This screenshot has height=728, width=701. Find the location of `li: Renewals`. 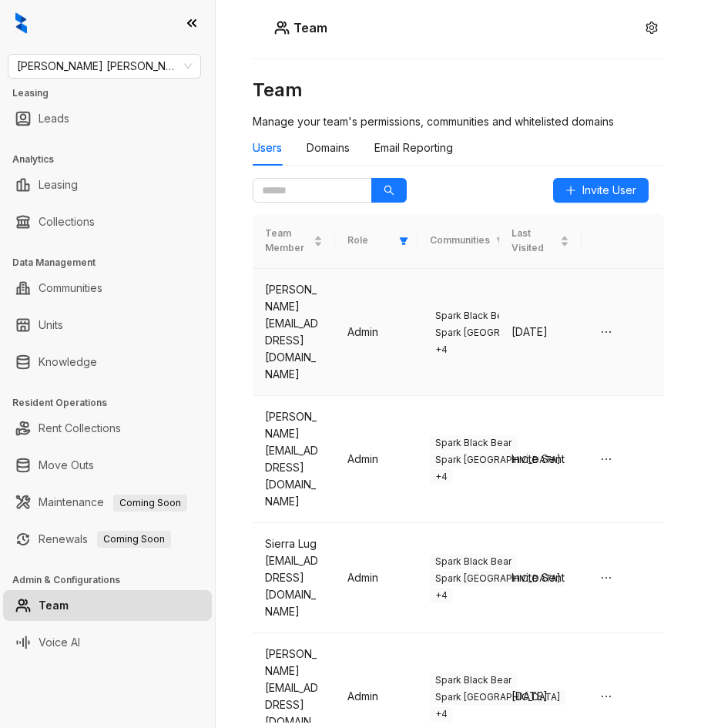

li: Renewals is located at coordinates (107, 539).